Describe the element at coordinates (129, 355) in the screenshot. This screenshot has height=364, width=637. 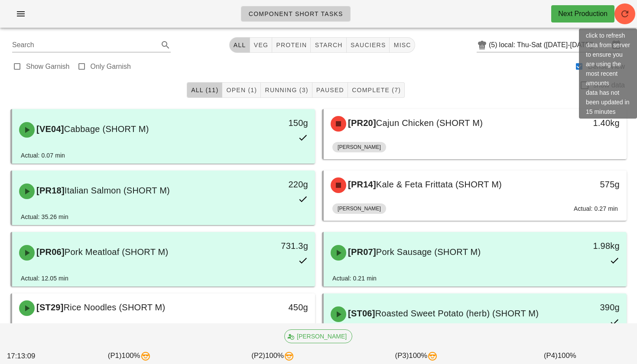
I see `div: (P1) 100%` at that location.